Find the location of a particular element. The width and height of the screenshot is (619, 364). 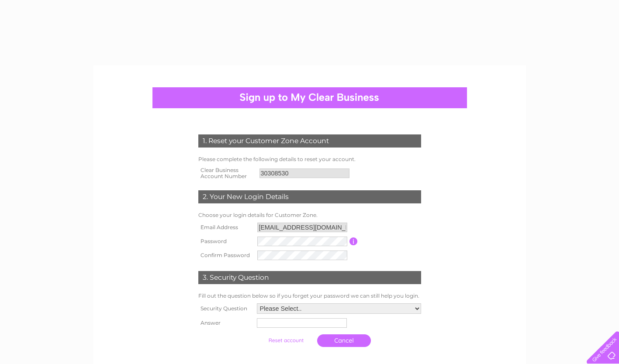

td: Please complete the following details to reset your account. is located at coordinates (310, 159).